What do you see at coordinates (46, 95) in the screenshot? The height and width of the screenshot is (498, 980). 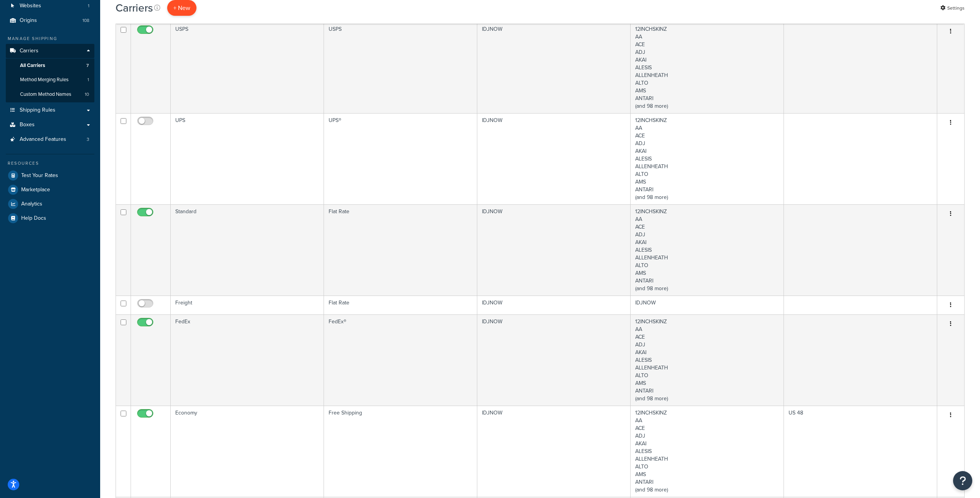 I see `span: Custom Method Names` at bounding box center [46, 95].